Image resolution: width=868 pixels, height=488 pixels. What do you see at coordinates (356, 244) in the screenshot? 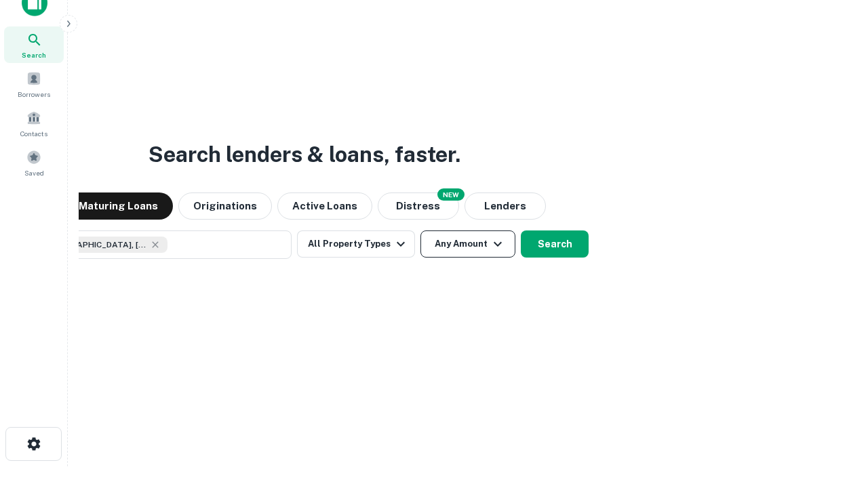
I see `button: All Property Types` at bounding box center [356, 244].